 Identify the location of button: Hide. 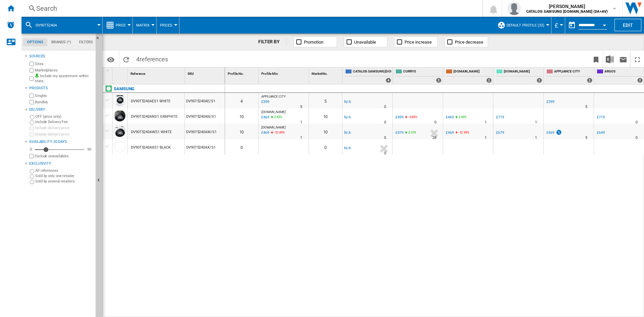
(100, 39).